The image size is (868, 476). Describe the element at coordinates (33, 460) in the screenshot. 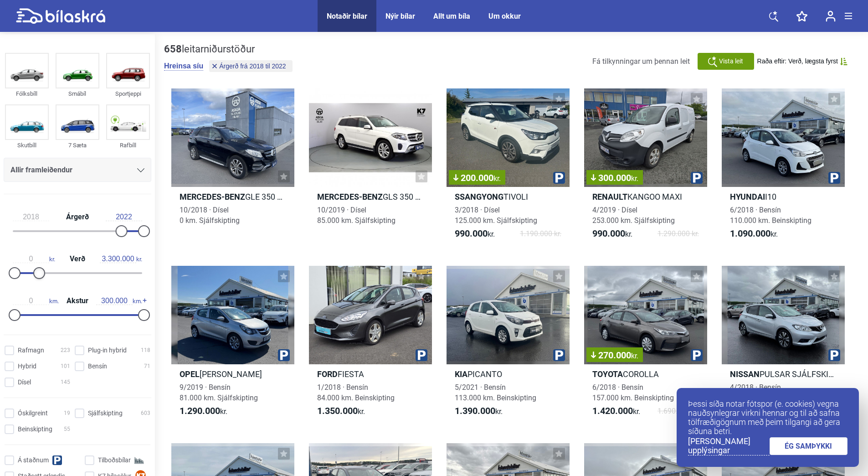

I see `span: Á staðnum` at that location.